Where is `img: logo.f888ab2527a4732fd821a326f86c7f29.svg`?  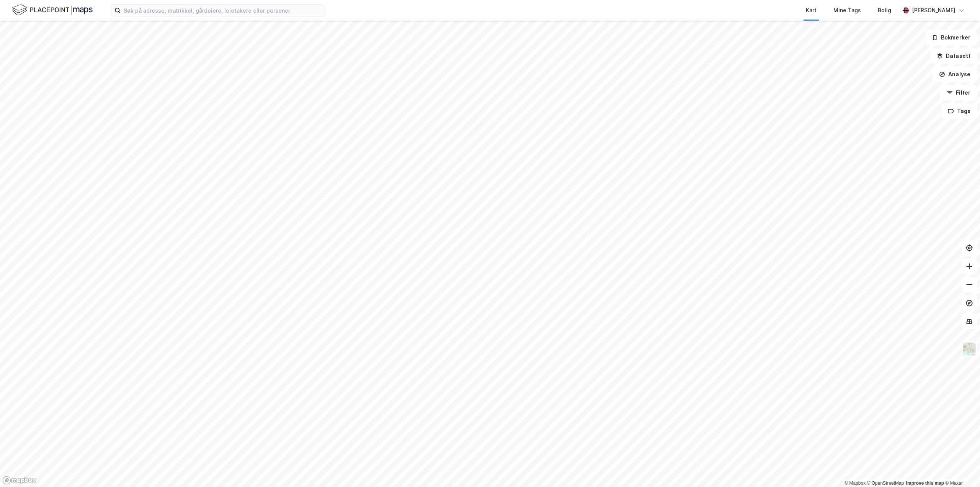
img: logo.f888ab2527a4732fd821a326f86c7f29.svg is located at coordinates (53, 10).